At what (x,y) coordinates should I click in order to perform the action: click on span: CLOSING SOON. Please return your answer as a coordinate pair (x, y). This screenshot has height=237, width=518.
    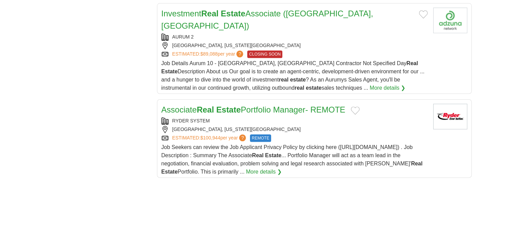
    Looking at the image, I should click on (265, 54).